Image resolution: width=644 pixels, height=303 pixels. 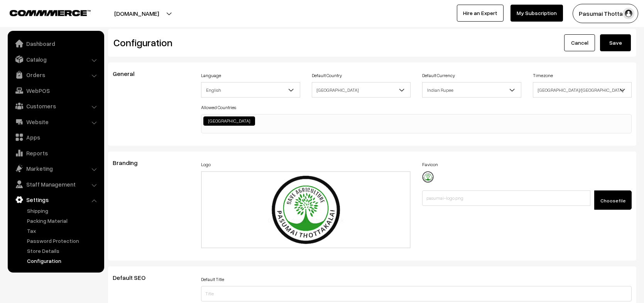 I want to click on a: Configuration, so click(x=63, y=261).